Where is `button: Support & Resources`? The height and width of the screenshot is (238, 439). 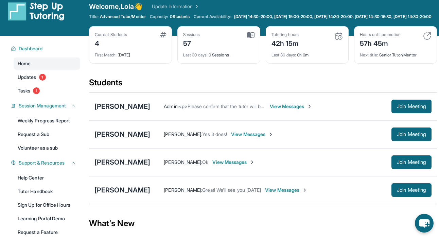 button: Support & Resources is located at coordinates (46, 163).